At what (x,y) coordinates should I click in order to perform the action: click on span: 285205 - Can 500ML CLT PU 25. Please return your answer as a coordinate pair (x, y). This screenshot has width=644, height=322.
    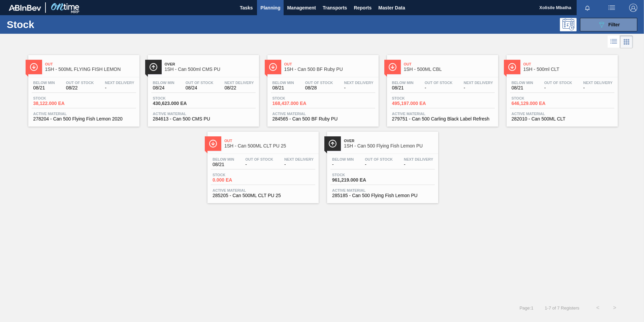
    Looking at the image, I should click on (263, 195).